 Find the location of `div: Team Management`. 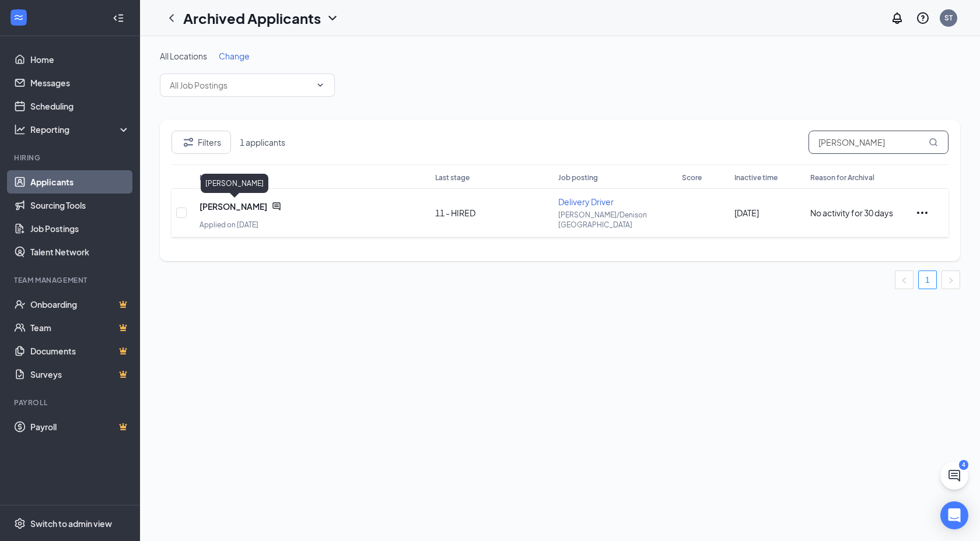

div: Team Management is located at coordinates (71, 280).